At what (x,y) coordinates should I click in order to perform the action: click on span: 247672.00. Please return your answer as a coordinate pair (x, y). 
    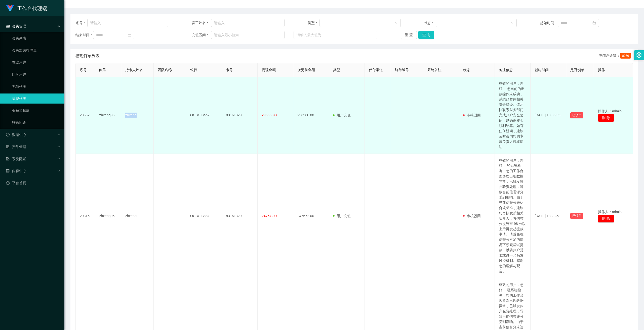
    Looking at the image, I should click on (270, 216).